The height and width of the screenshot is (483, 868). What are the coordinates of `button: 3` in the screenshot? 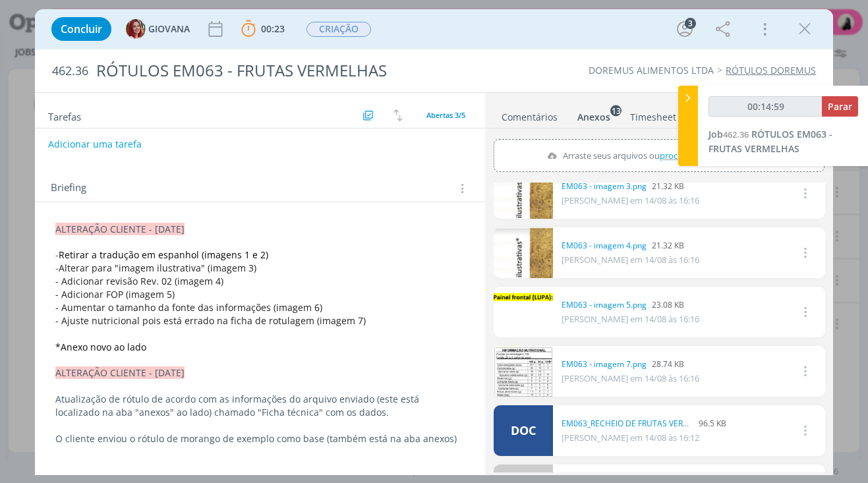 It's located at (685, 29).